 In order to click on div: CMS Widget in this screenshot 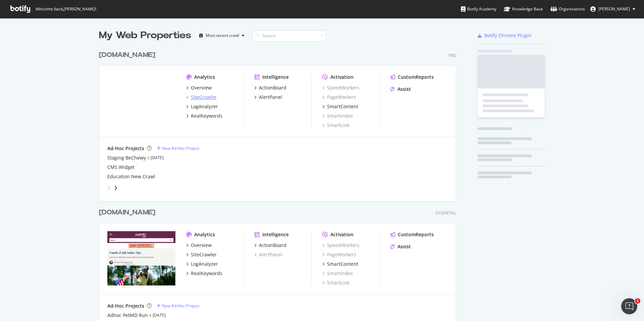, I will do `click(121, 167)`.